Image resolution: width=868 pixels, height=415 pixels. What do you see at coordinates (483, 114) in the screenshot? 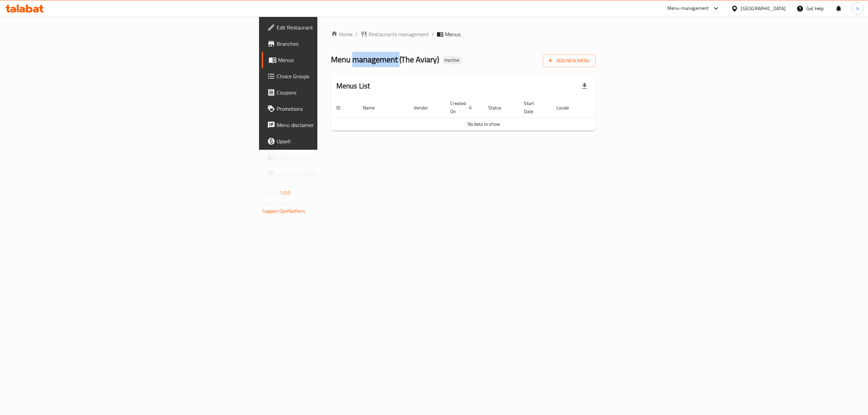
I see `table: enhanced table` at bounding box center [483, 114].